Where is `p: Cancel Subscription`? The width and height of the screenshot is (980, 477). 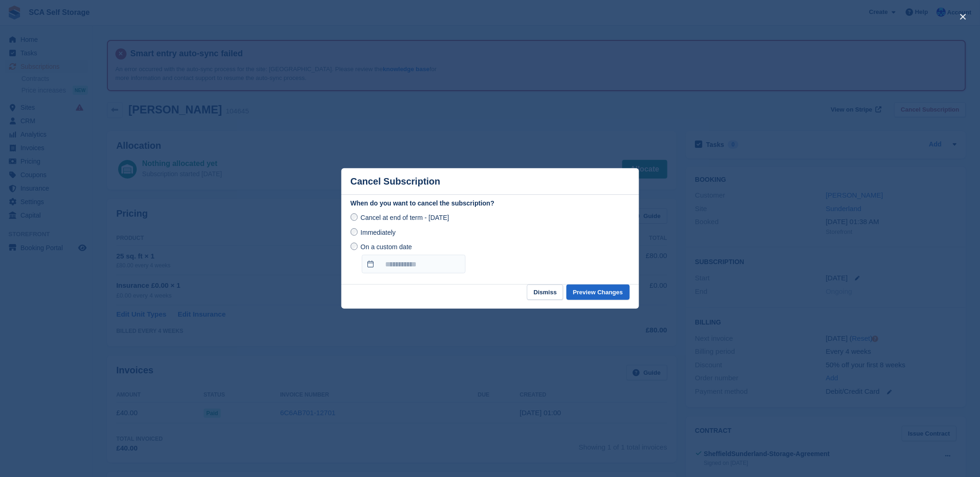
p: Cancel Subscription is located at coordinates (395, 181).